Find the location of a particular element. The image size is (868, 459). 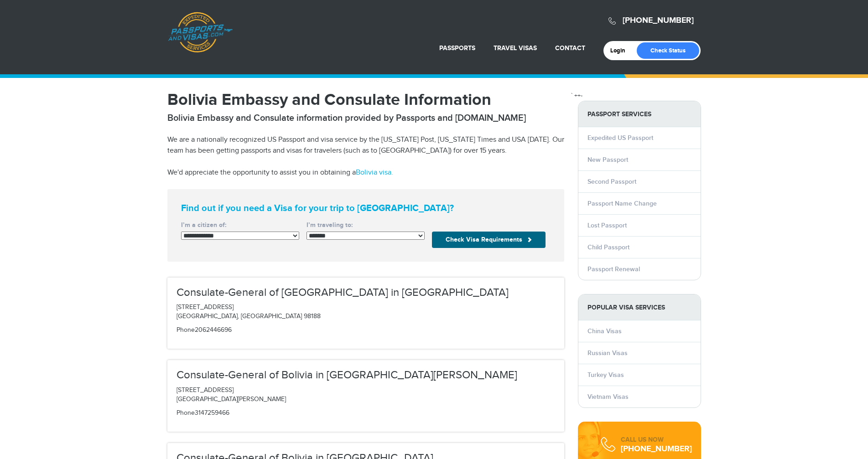

p: We'd appreciate the opportunity to assist you in obtaining a is located at coordinates (366, 173).